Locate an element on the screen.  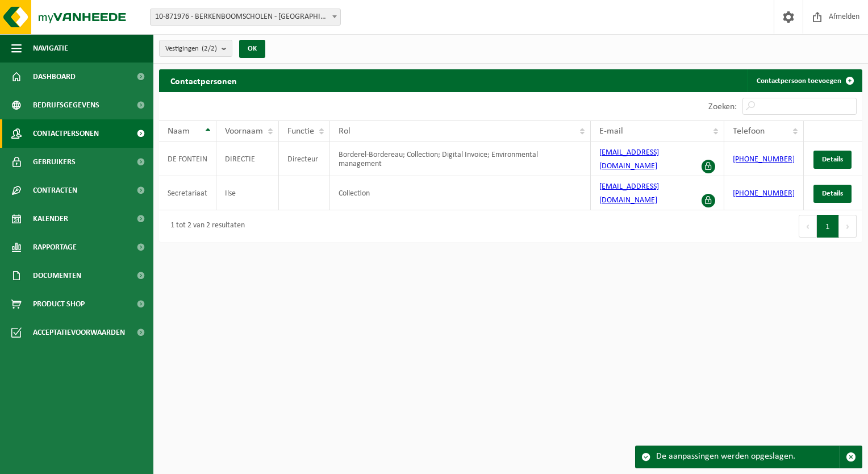
div: De aanpassingen werden opgeslagen. is located at coordinates (748, 457).